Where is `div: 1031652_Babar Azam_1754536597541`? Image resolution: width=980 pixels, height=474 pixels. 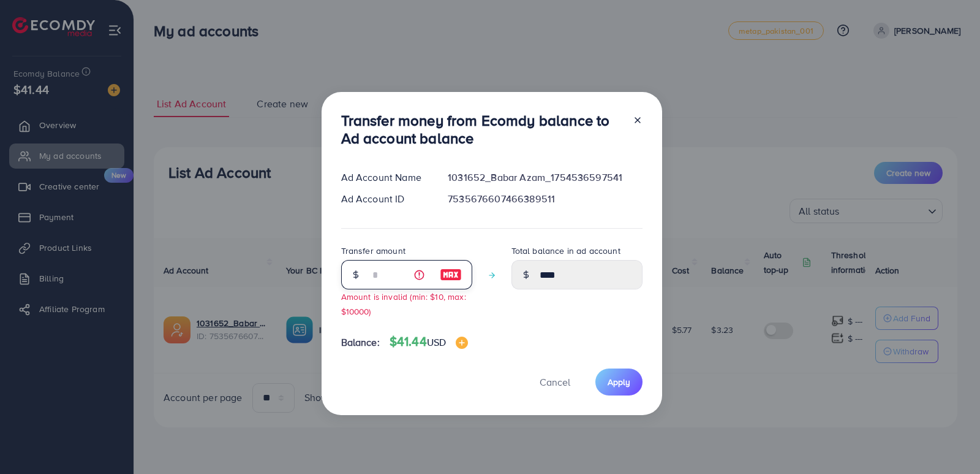 div: 1031652_Babar Azam_1754536597541 is located at coordinates (544, 177).